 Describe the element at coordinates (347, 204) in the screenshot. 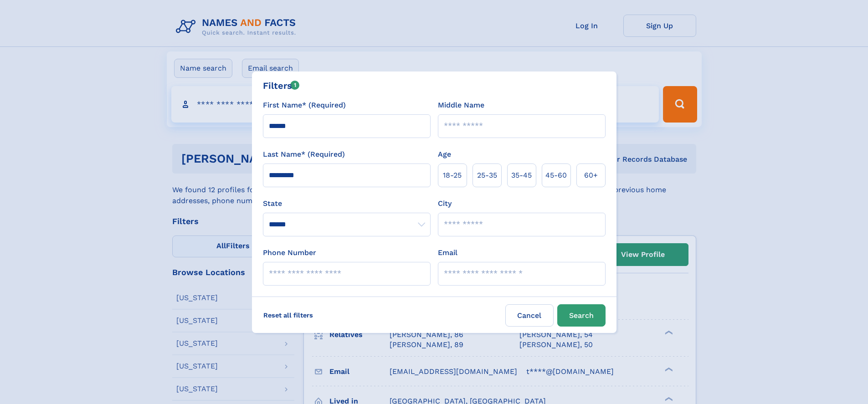

I see `label: State` at that location.